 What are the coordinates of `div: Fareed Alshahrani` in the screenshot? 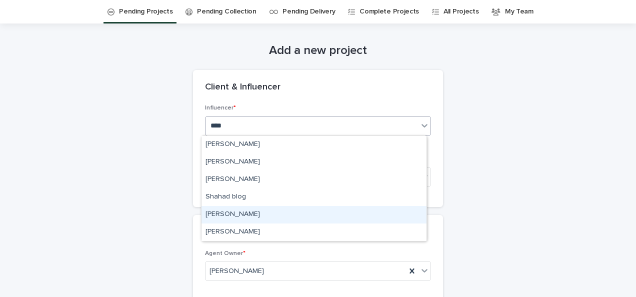 It's located at (314, 144).